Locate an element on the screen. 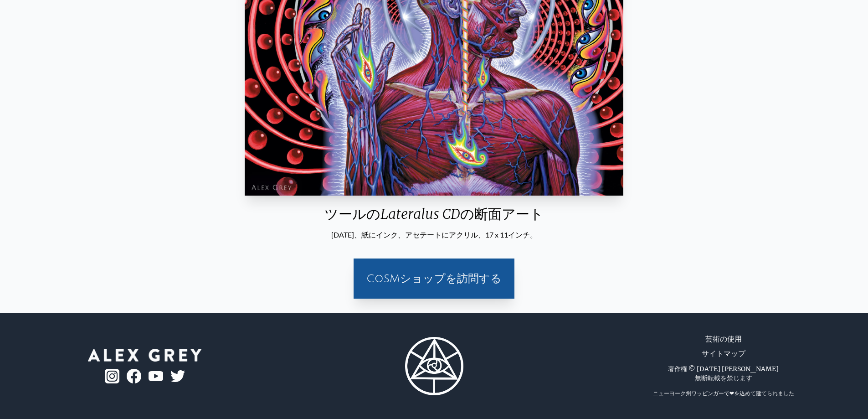 This screenshot has width=868, height=419. a: ニューヨーク州ワッピンガー is located at coordinates (688, 393).